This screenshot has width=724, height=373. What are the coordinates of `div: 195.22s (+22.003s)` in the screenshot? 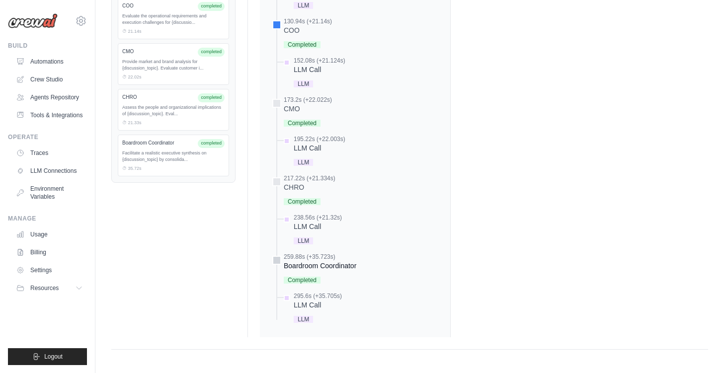 It's located at (320, 139).